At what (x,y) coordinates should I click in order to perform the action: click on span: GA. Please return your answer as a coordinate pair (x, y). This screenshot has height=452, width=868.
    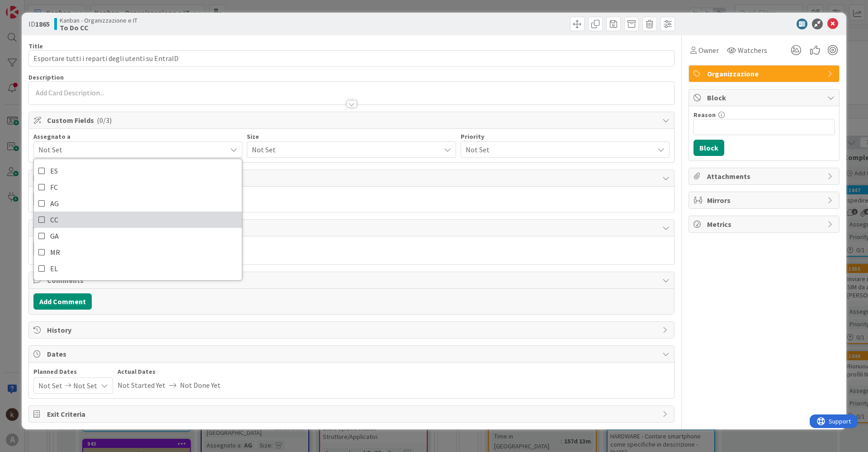
    Looking at the image, I should click on (54, 237).